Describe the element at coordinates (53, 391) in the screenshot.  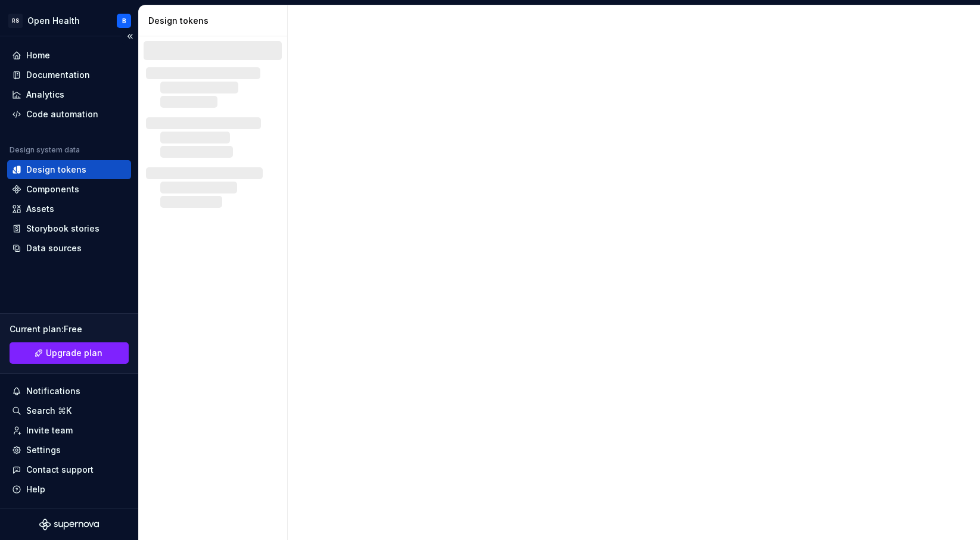
I see `div: Notifications` at that location.